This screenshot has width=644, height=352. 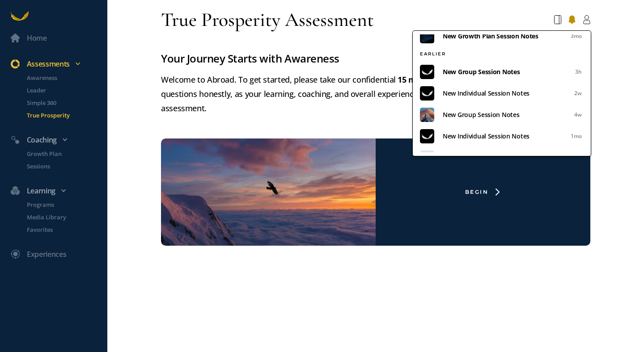 What do you see at coordinates (577, 72) in the screenshot?
I see `span: 3h` at bounding box center [577, 72].